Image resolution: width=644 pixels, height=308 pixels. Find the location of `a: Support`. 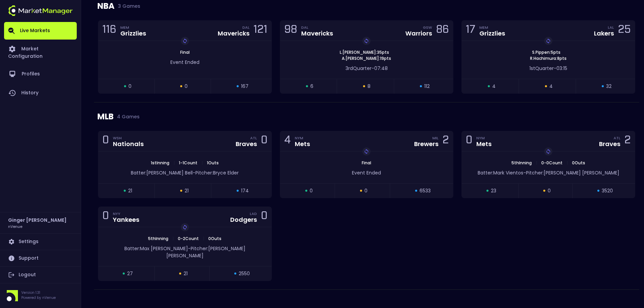

a: Support is located at coordinates (40, 259).